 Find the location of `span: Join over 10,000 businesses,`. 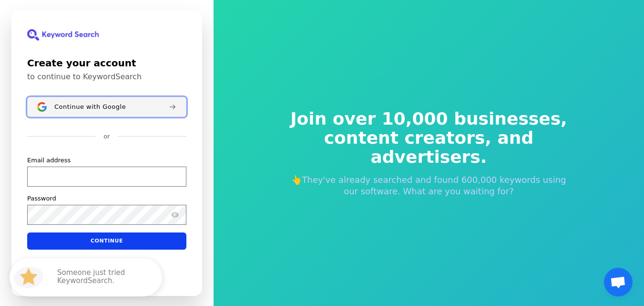

span: Join over 10,000 businesses, is located at coordinates (429, 119).